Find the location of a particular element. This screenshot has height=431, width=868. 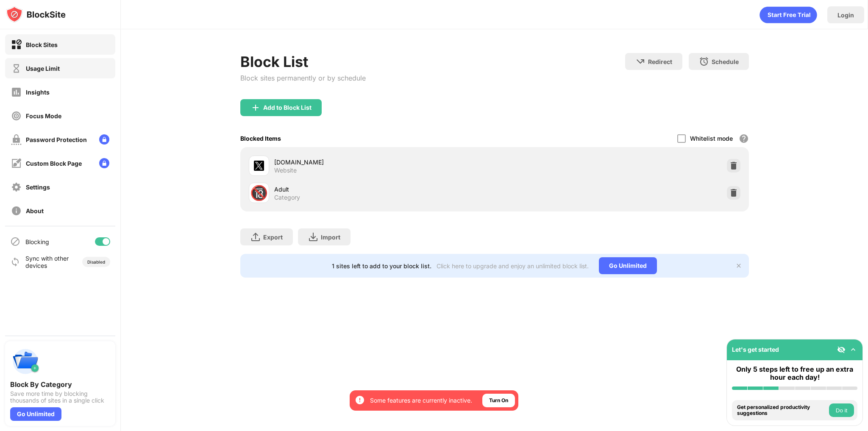

div: 1 sites left to add to your block list. is located at coordinates (382, 266).